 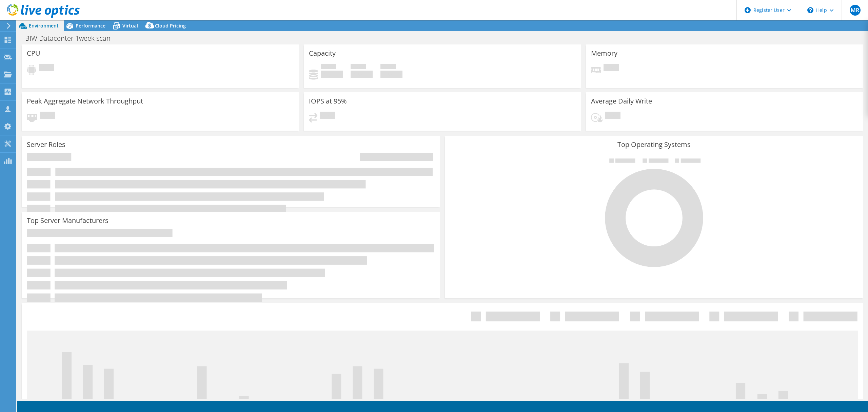 I want to click on span: Used, so click(x=328, y=67).